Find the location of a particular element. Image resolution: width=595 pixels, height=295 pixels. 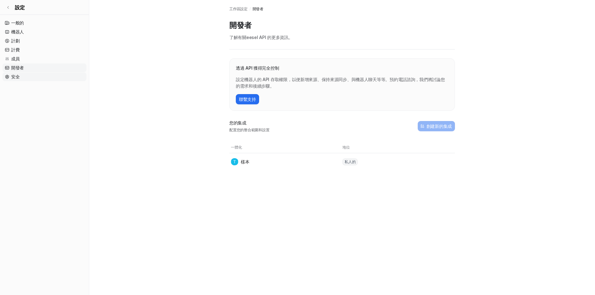

font: 成員 is located at coordinates (15, 59).